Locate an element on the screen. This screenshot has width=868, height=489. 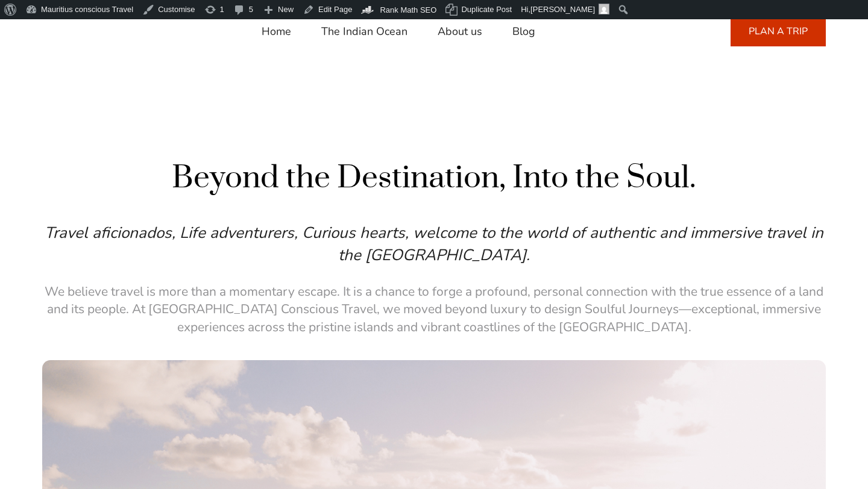
p: We believe travel is more than a momentary escape. It is a chance to forge a profound, personal c... is located at coordinates (434, 310).